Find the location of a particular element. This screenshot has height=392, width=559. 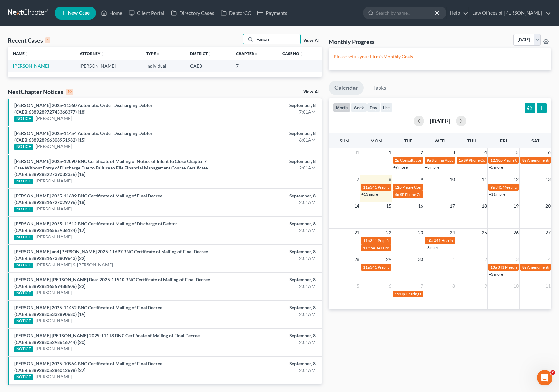

span: 7 is located at coordinates (359, 179).